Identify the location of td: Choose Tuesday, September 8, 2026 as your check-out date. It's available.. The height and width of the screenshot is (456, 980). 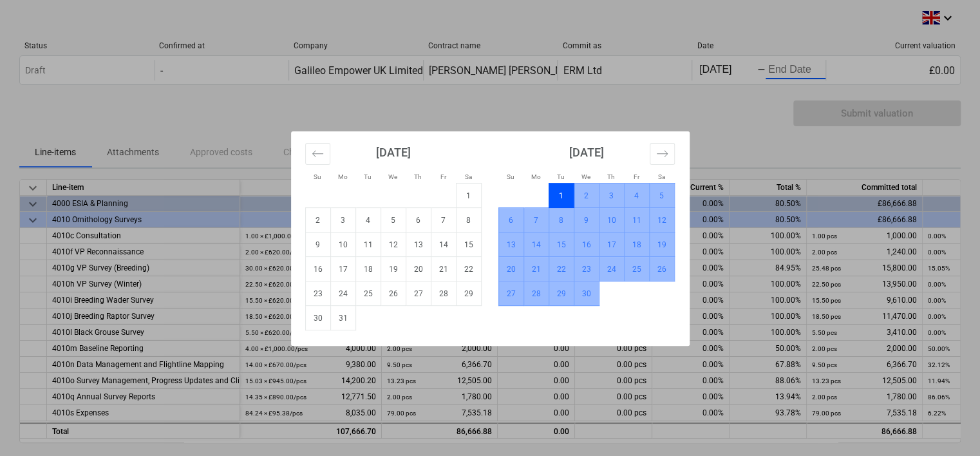
(561, 220).